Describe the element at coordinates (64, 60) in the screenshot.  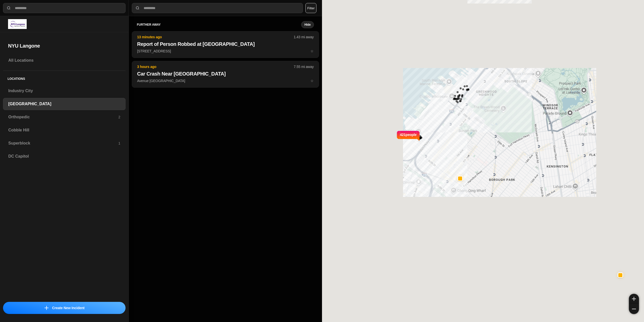
I see `a: All Locations` at that location.